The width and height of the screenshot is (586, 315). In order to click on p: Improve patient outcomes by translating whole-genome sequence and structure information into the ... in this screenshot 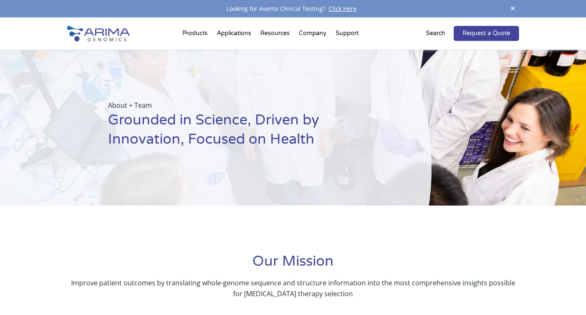, I will do `click(293, 289)`.